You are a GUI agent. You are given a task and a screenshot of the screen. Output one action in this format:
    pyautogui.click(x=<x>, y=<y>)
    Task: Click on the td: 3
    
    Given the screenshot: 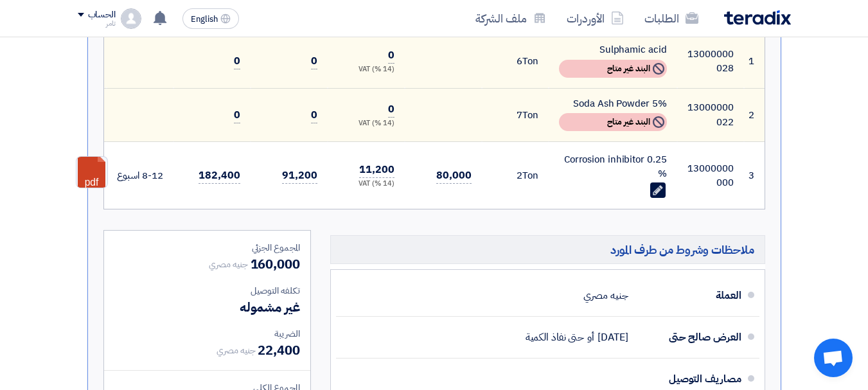 What is the action you would take?
    pyautogui.click(x=755, y=176)
    